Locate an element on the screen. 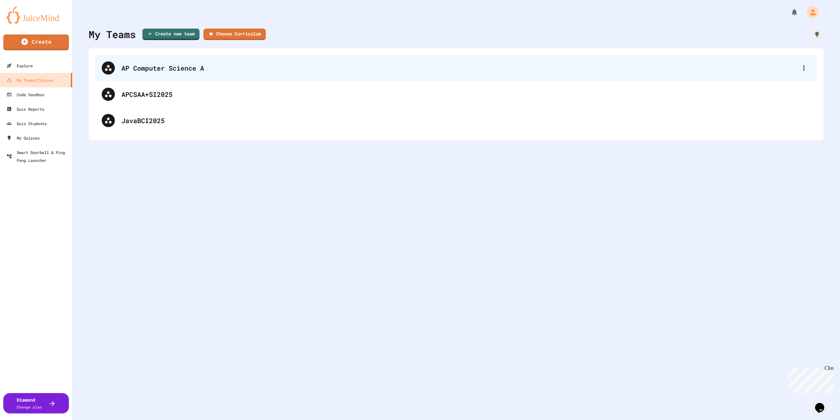 The width and height of the screenshot is (840, 420). a: Choose Curriculum is located at coordinates (235, 34).